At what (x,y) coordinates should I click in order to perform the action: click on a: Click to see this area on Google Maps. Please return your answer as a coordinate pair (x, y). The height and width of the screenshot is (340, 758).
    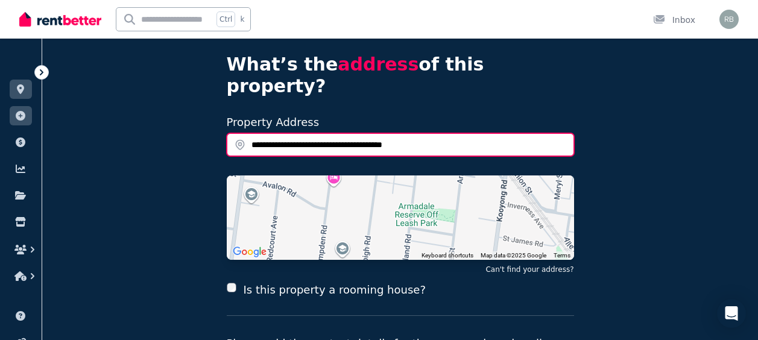
    Looking at the image, I should click on (250, 252).